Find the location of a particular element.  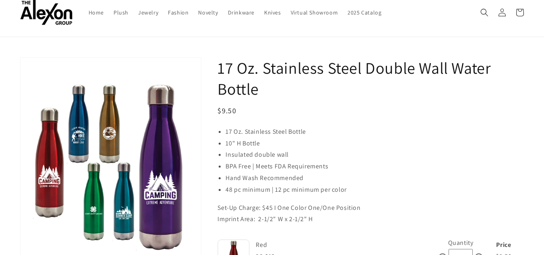

span: Plush is located at coordinates (121, 12).